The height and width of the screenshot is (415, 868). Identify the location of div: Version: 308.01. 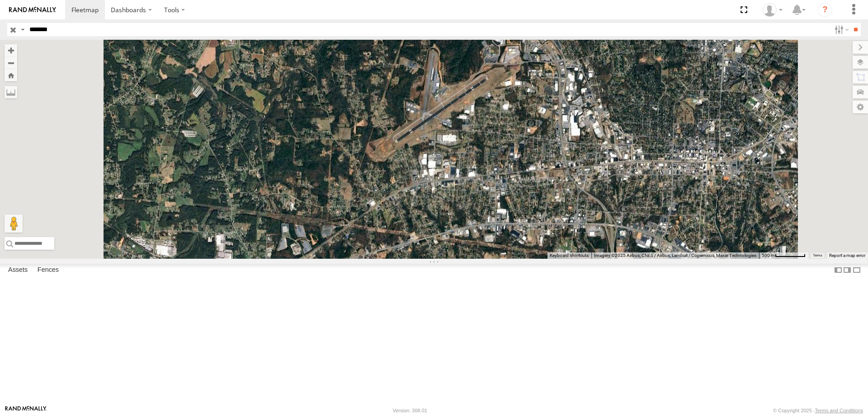
(410, 411).